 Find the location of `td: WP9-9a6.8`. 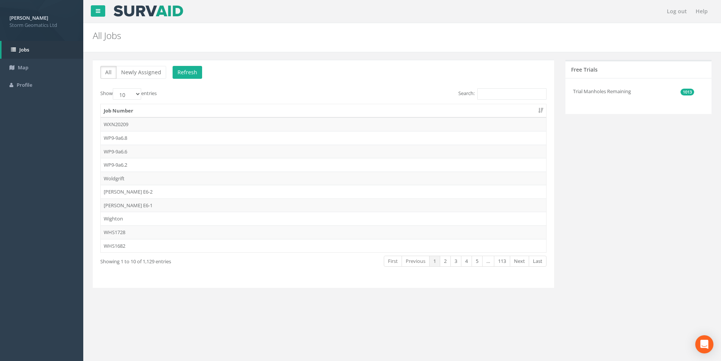

td: WP9-9a6.8 is located at coordinates (323, 138).